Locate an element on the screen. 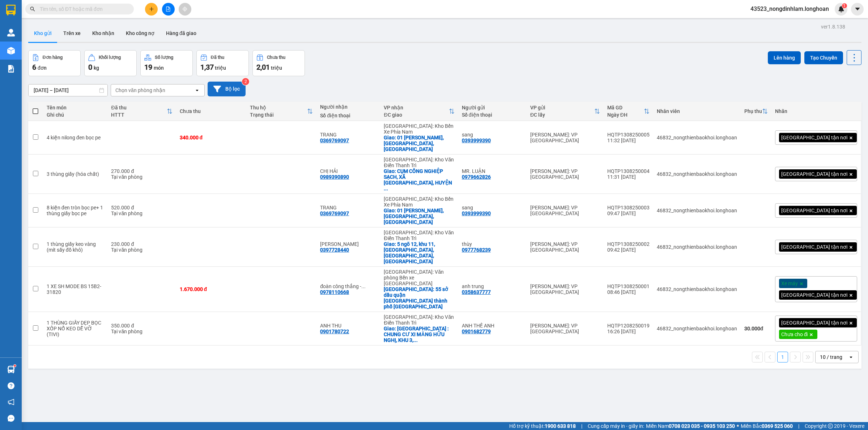  div: Chưa thu is located at coordinates (211, 111).